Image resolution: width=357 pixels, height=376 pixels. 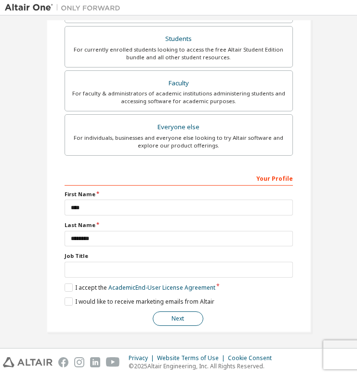 I want to click on label: Last Name, so click(x=179, y=225).